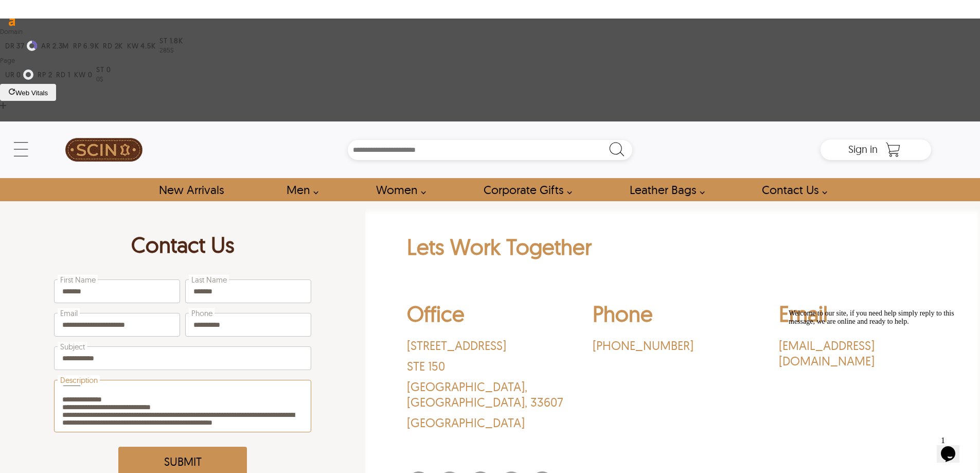  Describe the element at coordinates (893, 150) in the screenshot. I see `a: Shopping Cart` at that location.